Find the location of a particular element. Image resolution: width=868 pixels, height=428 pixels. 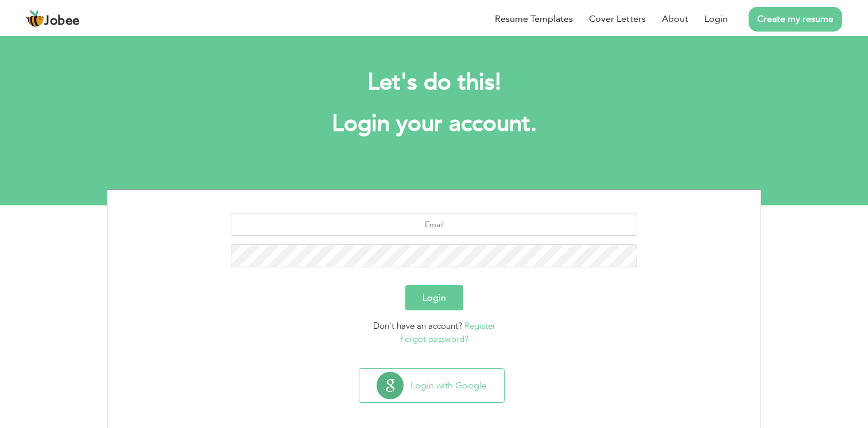

span: Don't have an account? is located at coordinates (417, 326).